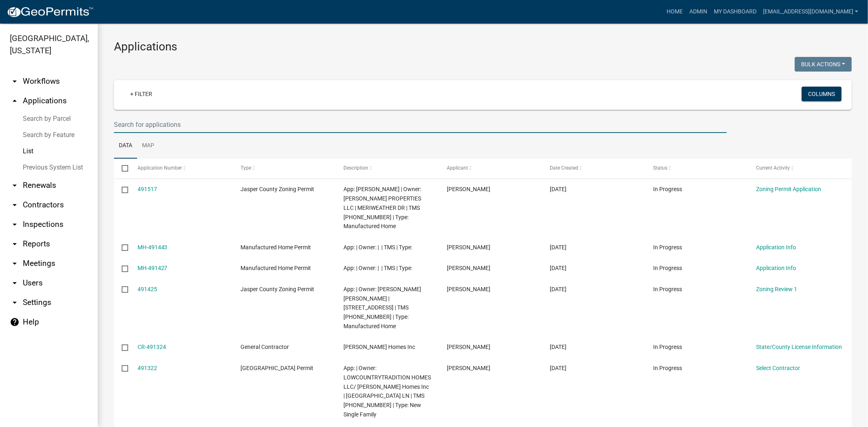 The width and height of the screenshot is (868, 427). What do you see at coordinates (773, 168) in the screenshot?
I see `span: Current Activity` at bounding box center [773, 168].